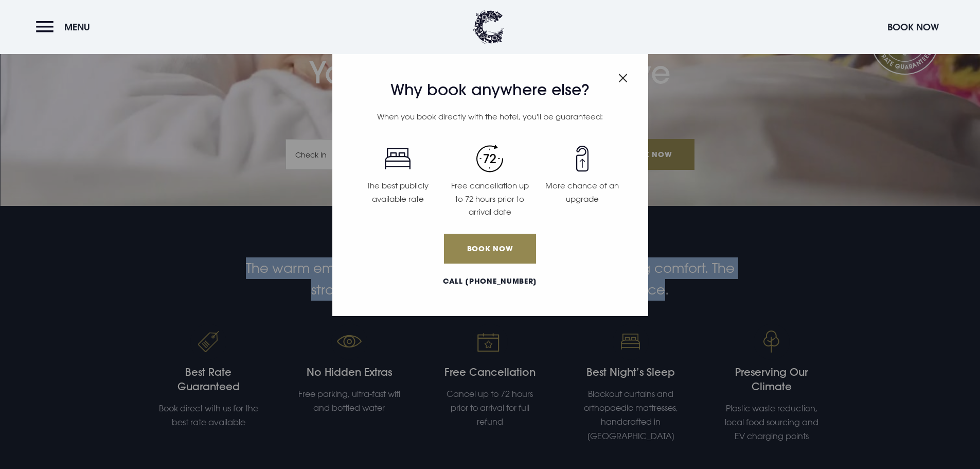  What do you see at coordinates (582, 192) in the screenshot?
I see `p: More chance of an upgrade` at bounding box center [582, 192].